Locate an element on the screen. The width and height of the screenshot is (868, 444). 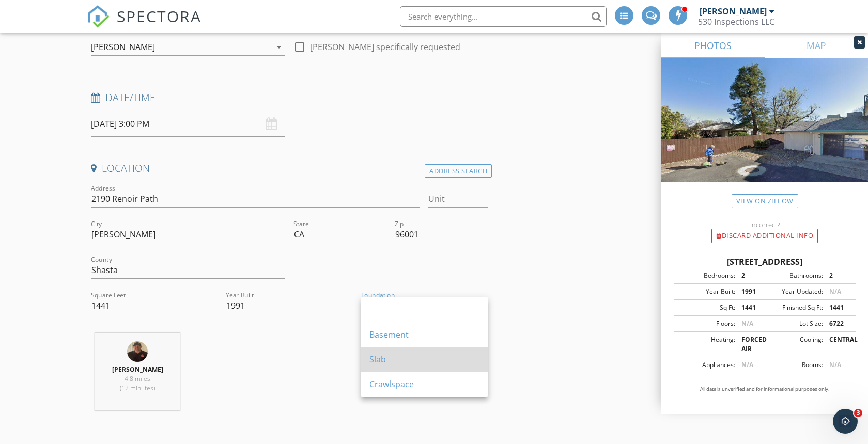
img: lk7_pwmztr2exchrr0f__g.jpg is located at coordinates (137, 352).